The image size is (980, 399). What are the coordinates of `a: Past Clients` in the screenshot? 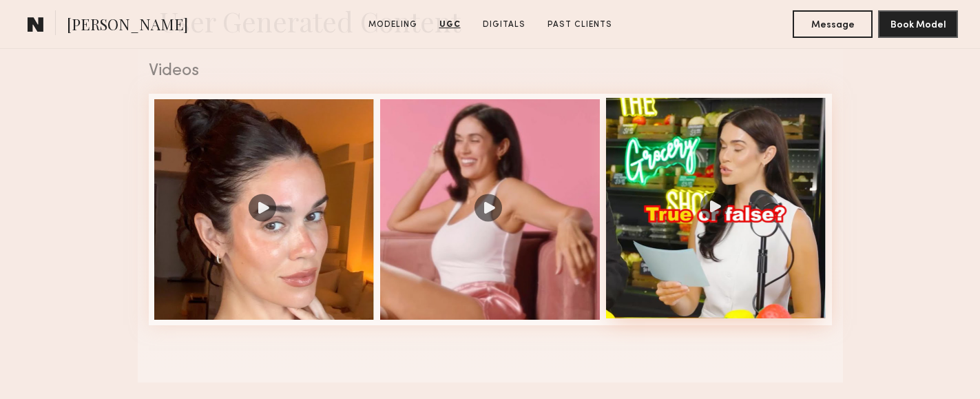 It's located at (580, 25).